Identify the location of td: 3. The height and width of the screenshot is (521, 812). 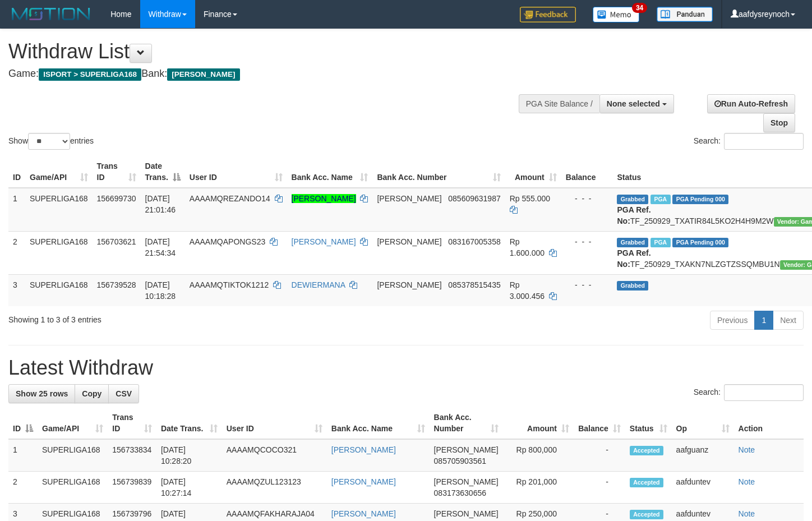
(17, 291).